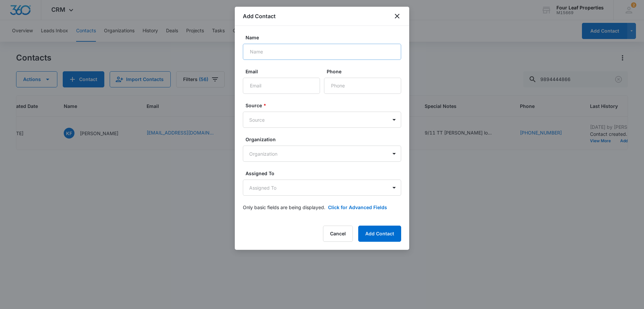 This screenshot has height=309, width=644. Describe the element at coordinates (325, 173) in the screenshot. I see `label: Assigned To` at that location.